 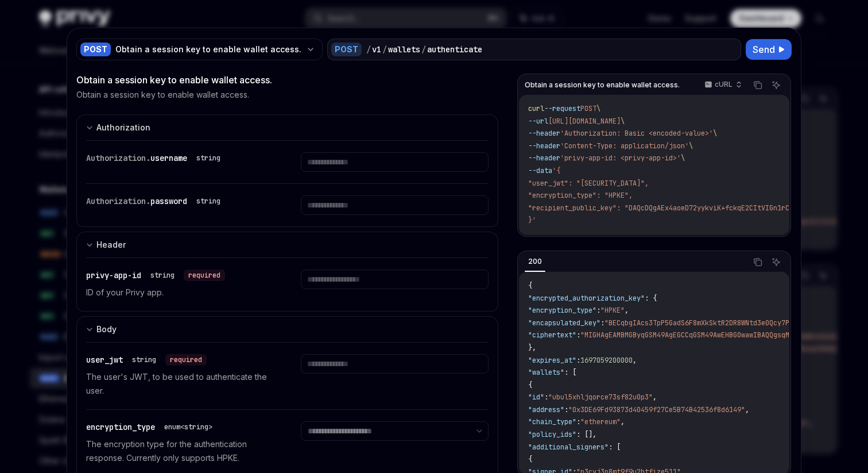 I want to click on span: --url, so click(x=538, y=121).